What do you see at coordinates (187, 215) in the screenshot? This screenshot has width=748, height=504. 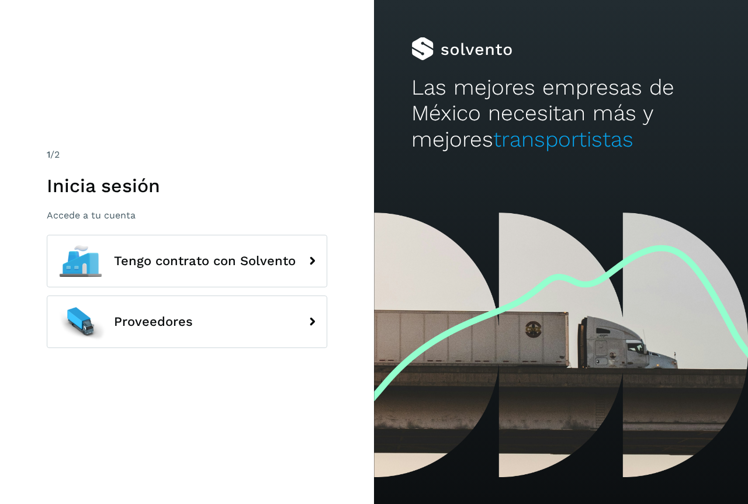 I see `p: Accede a tu cuenta` at bounding box center [187, 215].